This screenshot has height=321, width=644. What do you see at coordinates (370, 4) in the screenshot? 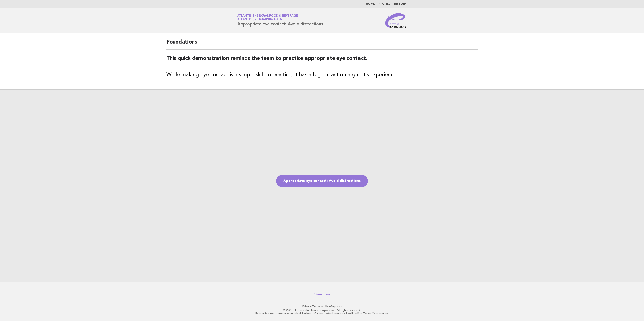
I see `a: Home` at bounding box center [370, 4].